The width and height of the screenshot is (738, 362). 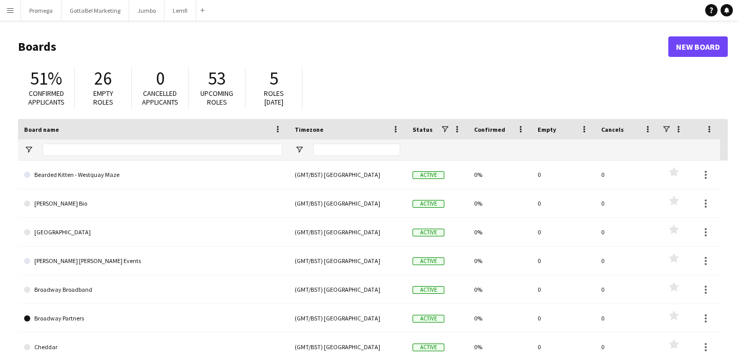 I want to click on span: Cancels, so click(x=612, y=129).